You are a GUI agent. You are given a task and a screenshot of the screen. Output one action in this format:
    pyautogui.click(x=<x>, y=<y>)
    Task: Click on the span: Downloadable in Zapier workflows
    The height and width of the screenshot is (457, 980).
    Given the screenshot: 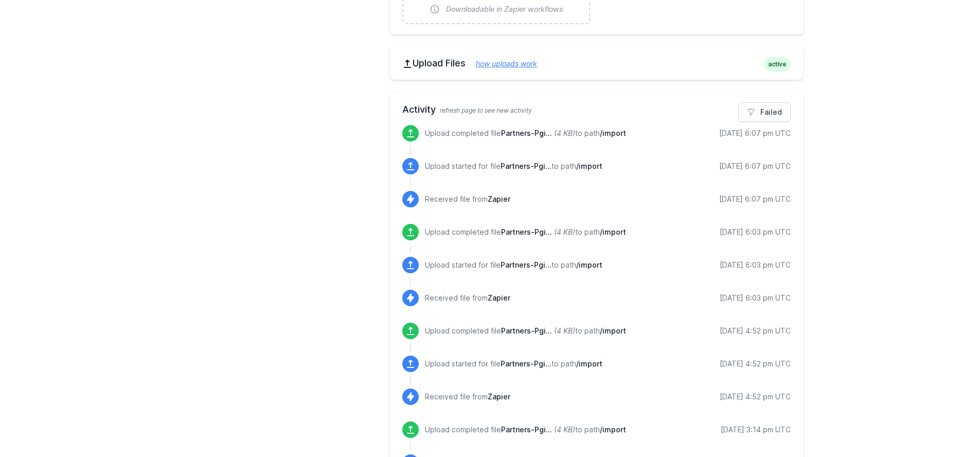 What is the action you would take?
    pyautogui.click(x=504, y=9)
    